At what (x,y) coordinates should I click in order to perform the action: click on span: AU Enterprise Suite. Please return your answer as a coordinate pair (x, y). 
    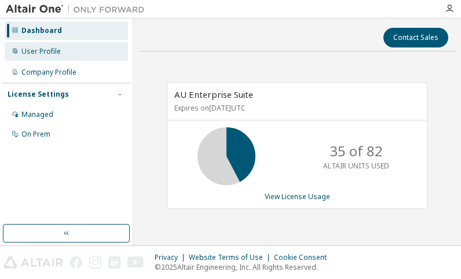
    Looking at the image, I should click on (214, 94).